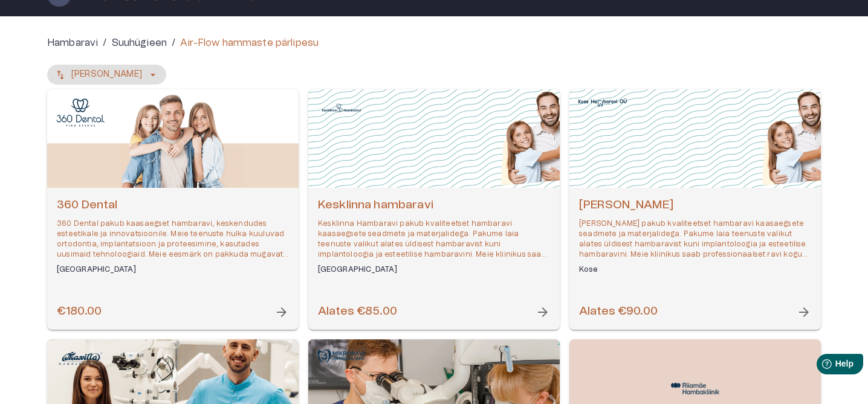 This screenshot has height=404, width=868. I want to click on p: Hambaravi, so click(73, 43).